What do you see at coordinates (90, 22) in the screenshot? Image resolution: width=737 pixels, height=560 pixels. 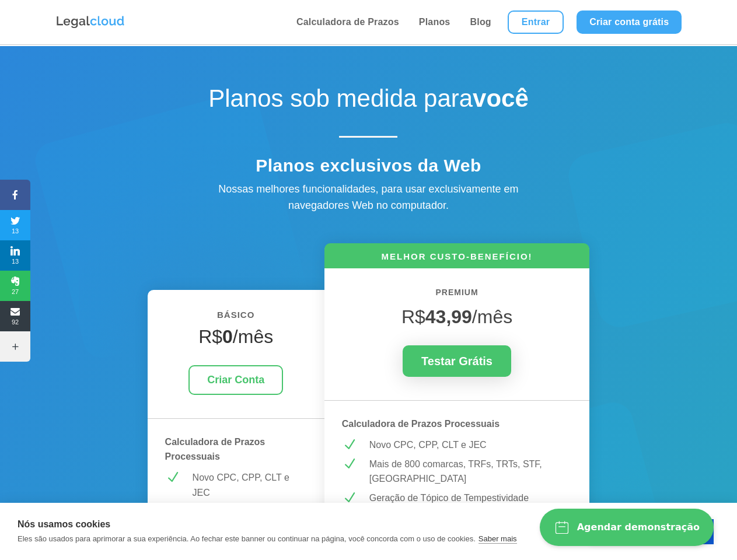 I see `img: Logo da Legalcloud` at bounding box center [90, 22].